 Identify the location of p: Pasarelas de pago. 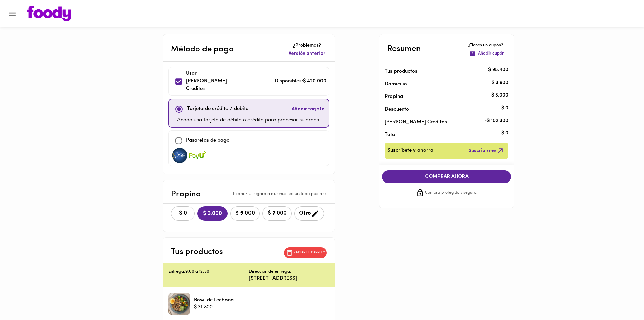
(207, 140).